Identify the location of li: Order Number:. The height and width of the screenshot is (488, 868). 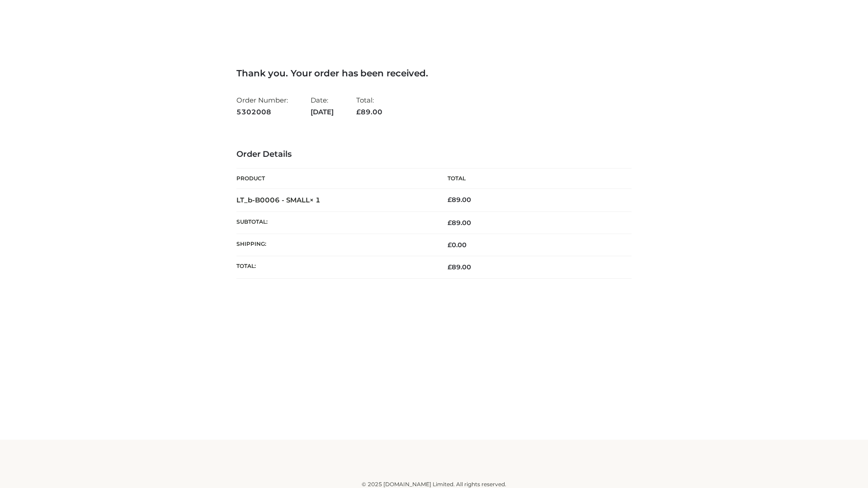
(262, 106).